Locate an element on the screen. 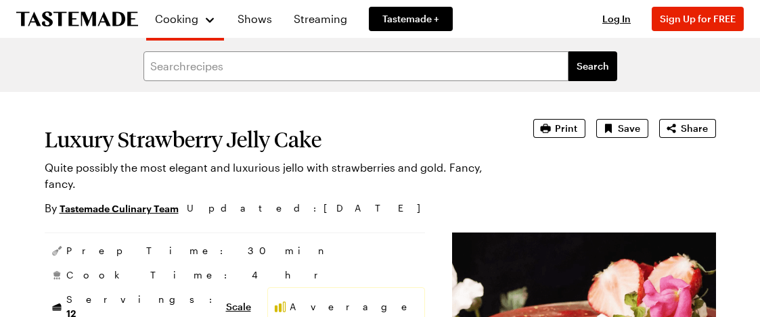  span: Sign Up for FREE is located at coordinates (698, 18).